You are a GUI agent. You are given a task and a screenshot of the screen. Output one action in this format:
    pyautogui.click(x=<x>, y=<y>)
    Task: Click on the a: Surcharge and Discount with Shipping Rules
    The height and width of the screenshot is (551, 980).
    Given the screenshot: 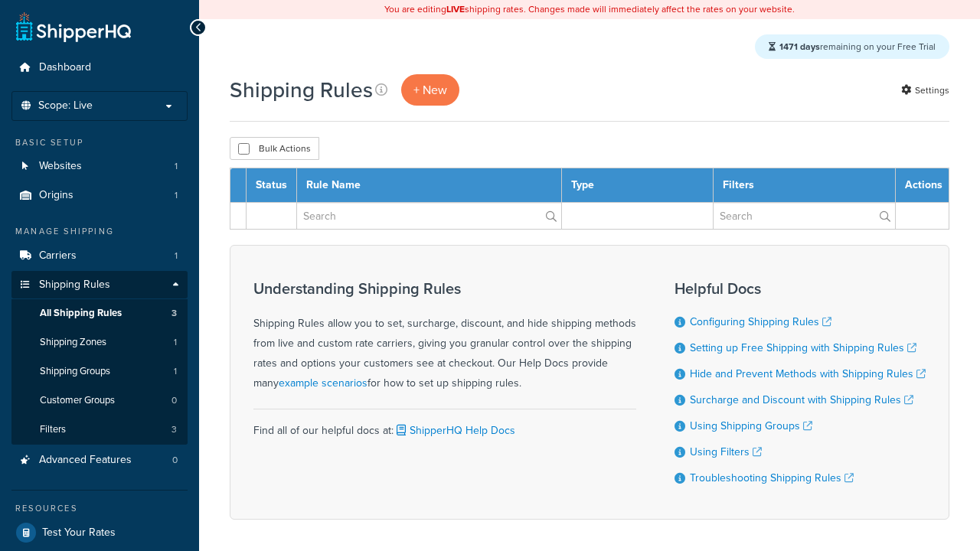 What is the action you would take?
    pyautogui.click(x=801, y=400)
    